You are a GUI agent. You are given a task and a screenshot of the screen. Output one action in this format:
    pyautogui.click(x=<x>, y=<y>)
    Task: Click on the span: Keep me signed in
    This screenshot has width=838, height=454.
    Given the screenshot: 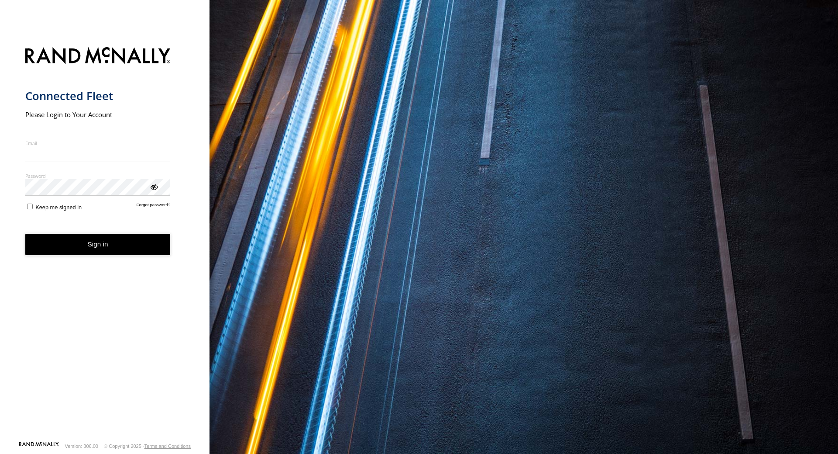 What is the action you would take?
    pyautogui.click(x=59, y=207)
    